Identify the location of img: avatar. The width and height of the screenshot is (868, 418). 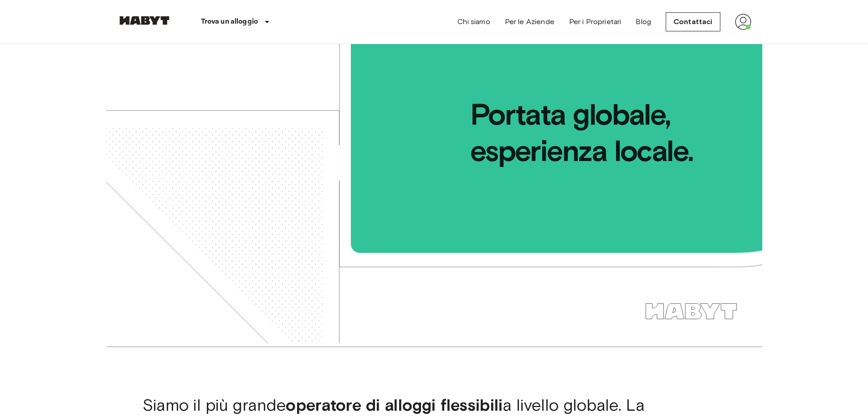
(743, 22).